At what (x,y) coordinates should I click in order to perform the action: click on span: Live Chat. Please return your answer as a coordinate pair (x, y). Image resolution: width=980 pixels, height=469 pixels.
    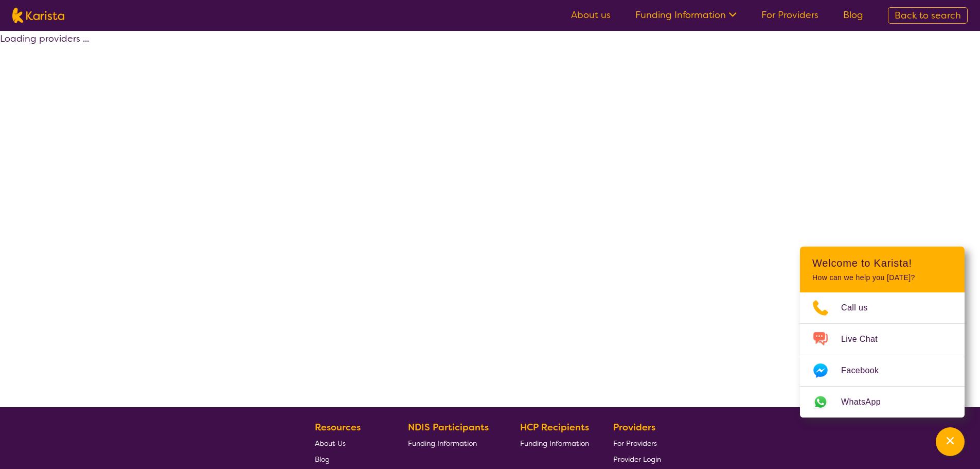
    Looking at the image, I should click on (865, 339).